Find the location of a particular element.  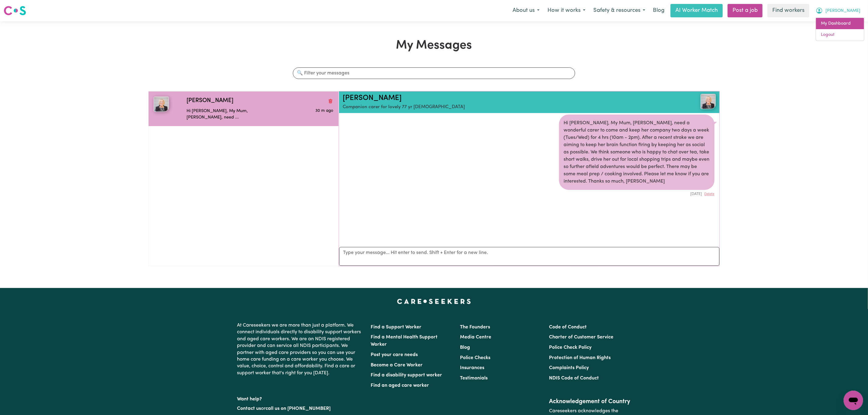

button: How it works is located at coordinates (566, 11).